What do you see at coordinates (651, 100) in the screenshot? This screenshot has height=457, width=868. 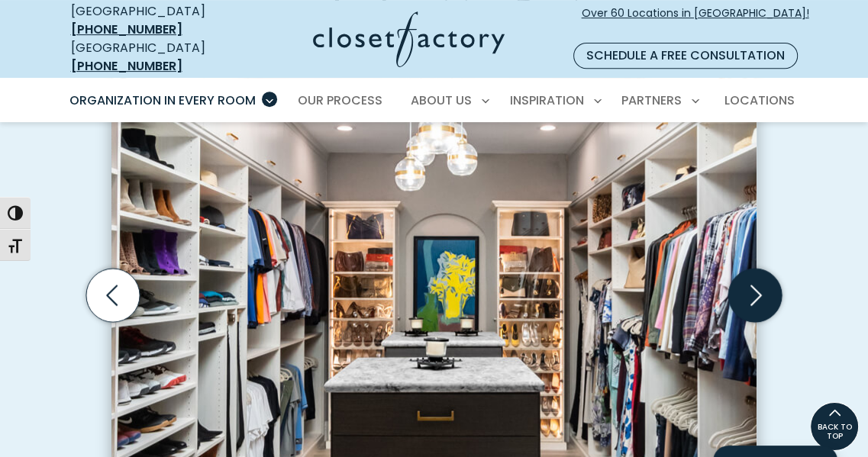 I see `span: Partners` at bounding box center [651, 100].